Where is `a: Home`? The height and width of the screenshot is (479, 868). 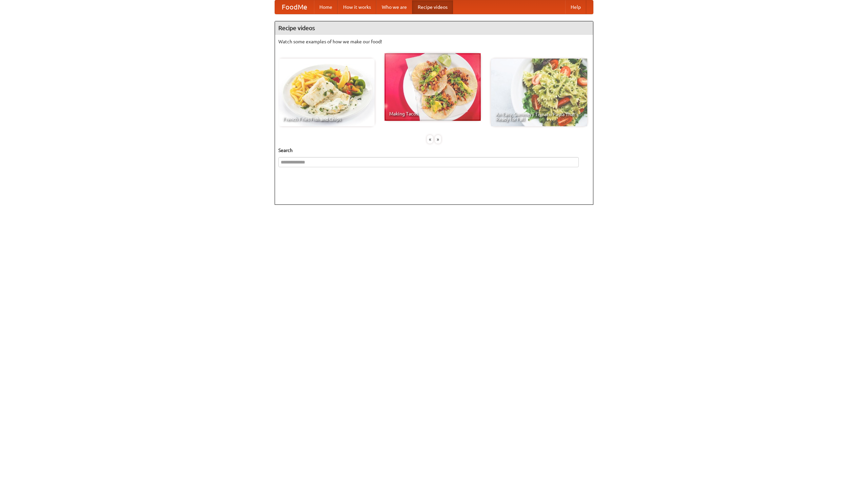 a: Home is located at coordinates (326, 7).